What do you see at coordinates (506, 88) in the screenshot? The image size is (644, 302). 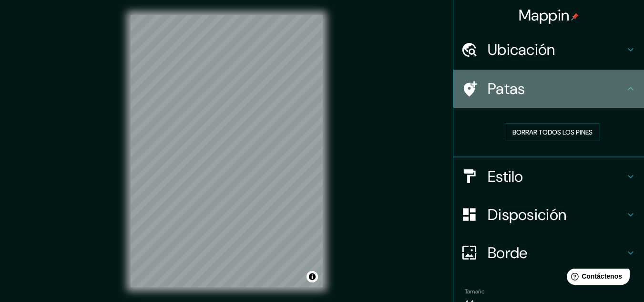 I see `font: Patas` at bounding box center [506, 88].